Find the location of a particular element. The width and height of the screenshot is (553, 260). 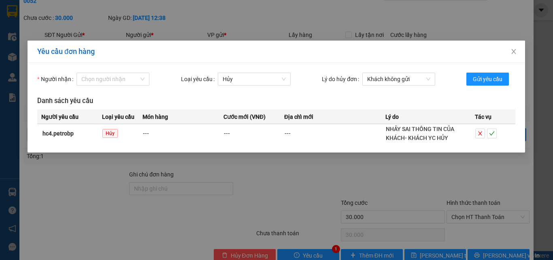

button: check is located at coordinates (493, 133).